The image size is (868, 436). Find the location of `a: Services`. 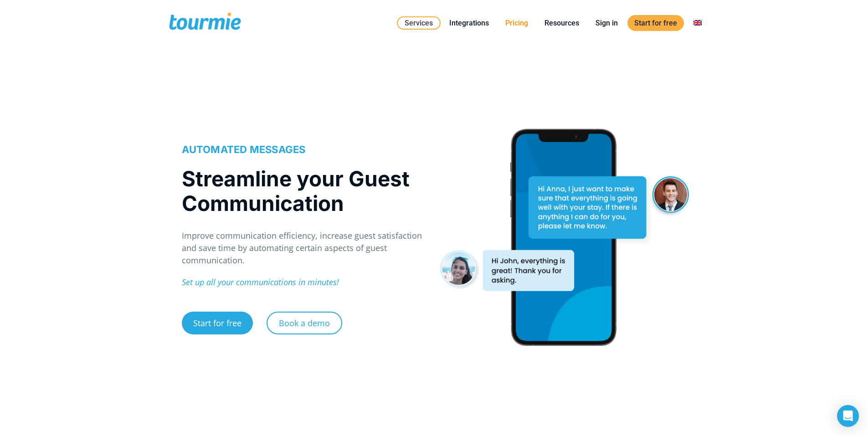

a: Services is located at coordinates (419, 23).